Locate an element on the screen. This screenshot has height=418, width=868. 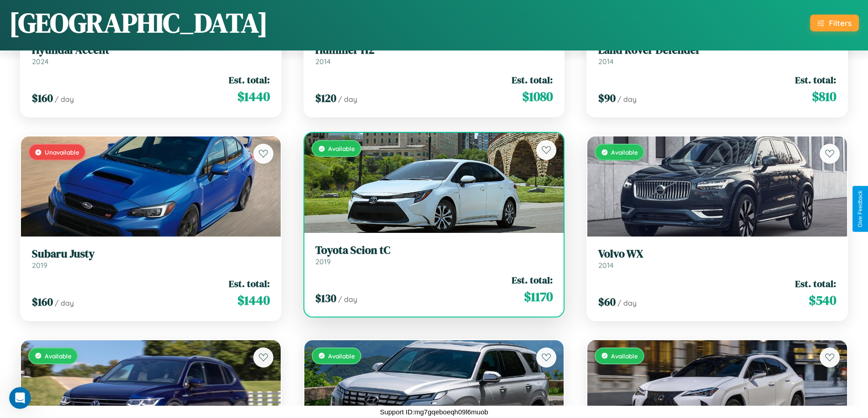
a: Hummer H22014 is located at coordinates (434, 55).